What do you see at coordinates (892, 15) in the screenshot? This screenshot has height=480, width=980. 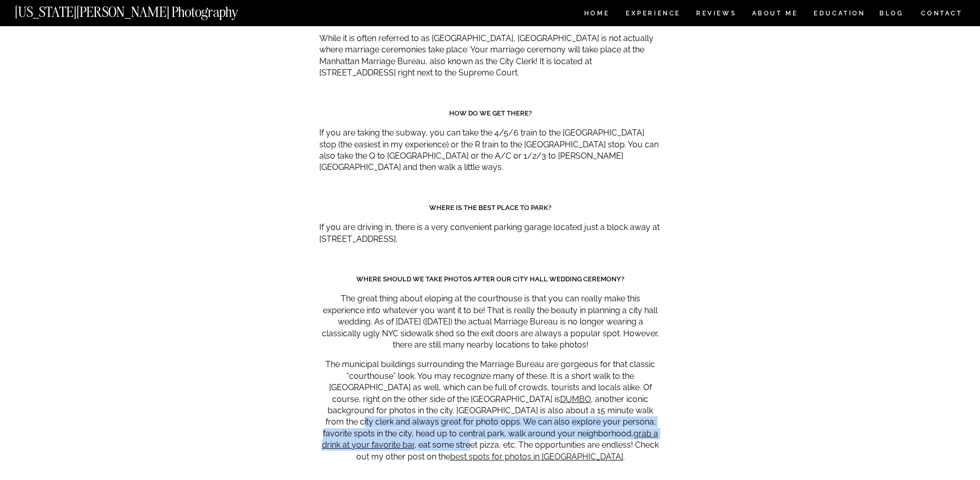 I see `a: BLOG` at bounding box center [892, 15].